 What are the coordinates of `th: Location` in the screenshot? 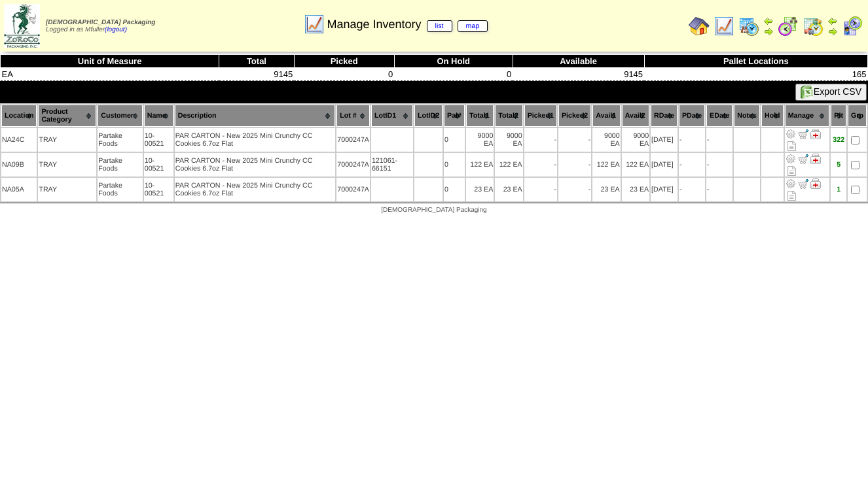 It's located at (19, 116).